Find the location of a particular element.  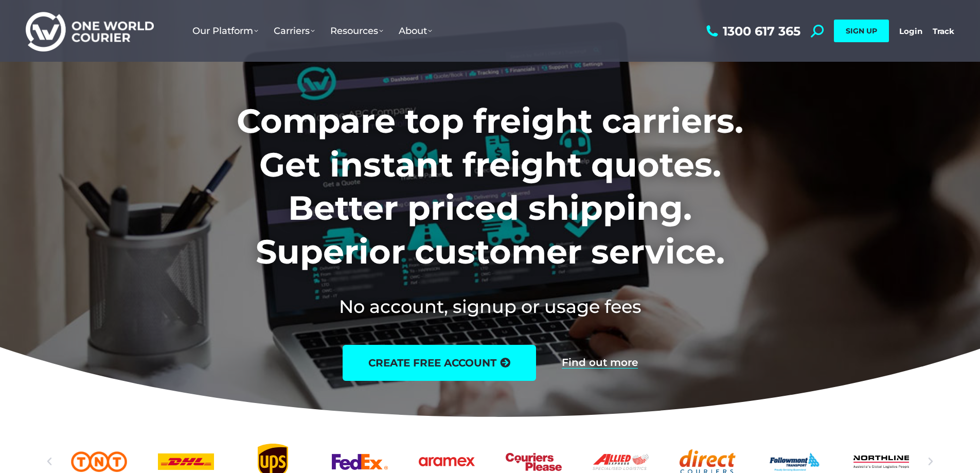

h2: No account, signup or usage fees is located at coordinates (490, 307).